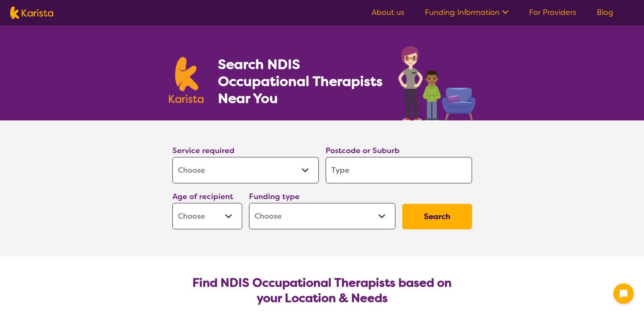  I want to click on img: occupational-therapy, so click(437, 83).